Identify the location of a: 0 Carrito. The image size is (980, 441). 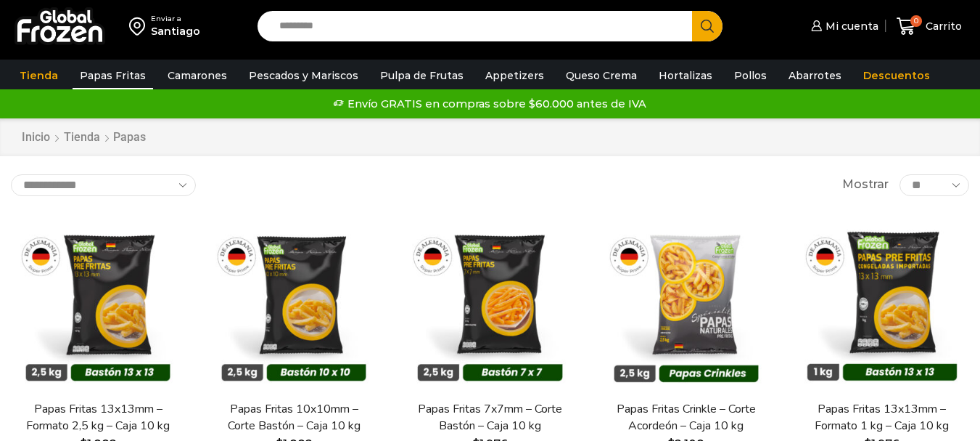
(929, 26).